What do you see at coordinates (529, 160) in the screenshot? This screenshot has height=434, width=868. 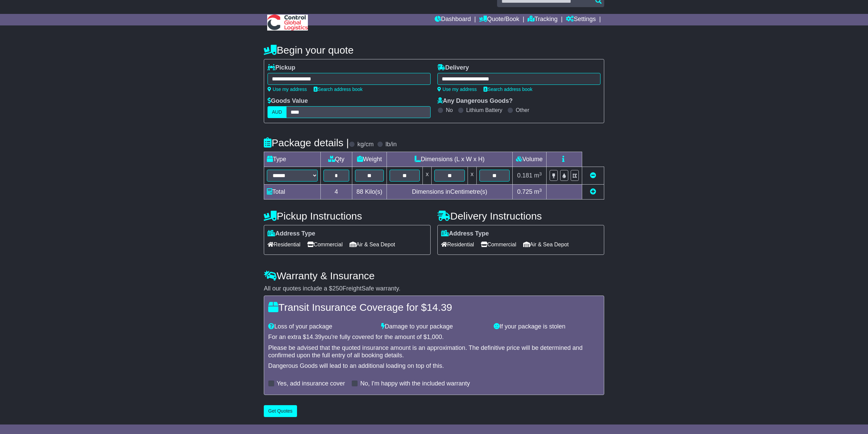 I see `td: Volume` at bounding box center [529, 160].